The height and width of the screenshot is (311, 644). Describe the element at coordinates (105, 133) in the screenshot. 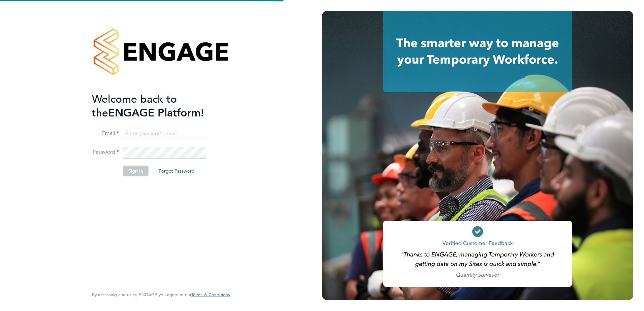

I see `label: Email` at that location.